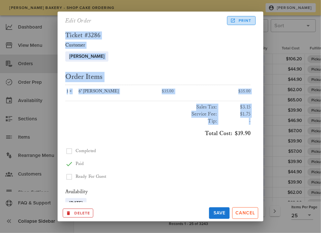  What do you see at coordinates (78, 21) in the screenshot?
I see `h2: Edit Order` at bounding box center [78, 21].